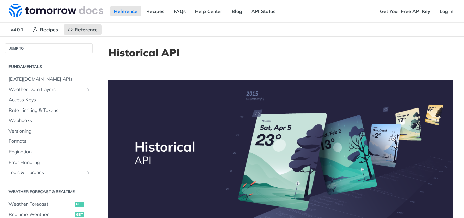 The width and height of the screenshot is (464, 218). What do you see at coordinates (281, 53) in the screenshot?
I see `h1: Historical API` at bounding box center [281, 53].